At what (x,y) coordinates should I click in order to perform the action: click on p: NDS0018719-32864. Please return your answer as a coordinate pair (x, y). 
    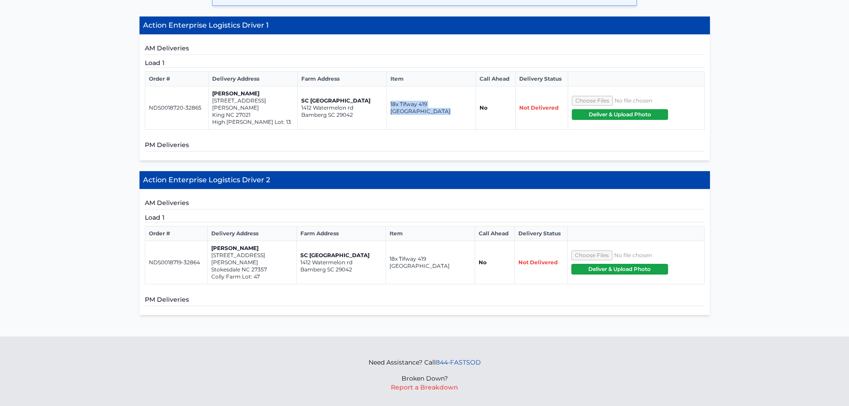
    Looking at the image, I should click on (176, 263).